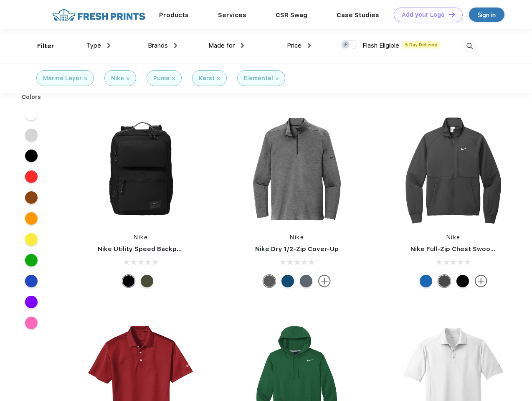 This screenshot has width=532, height=401. What do you see at coordinates (421, 45) in the screenshot?
I see `span: 5 Day Delivery` at bounding box center [421, 45].